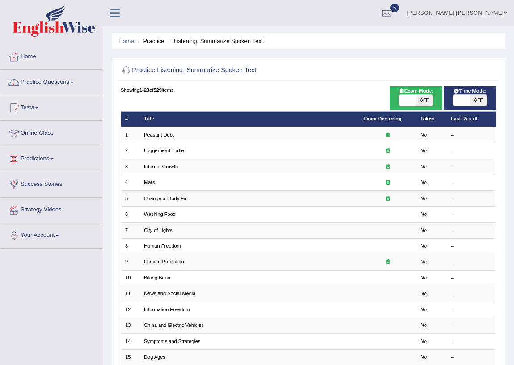 This screenshot has width=514, height=365. I want to click on td: 9, so click(130, 262).